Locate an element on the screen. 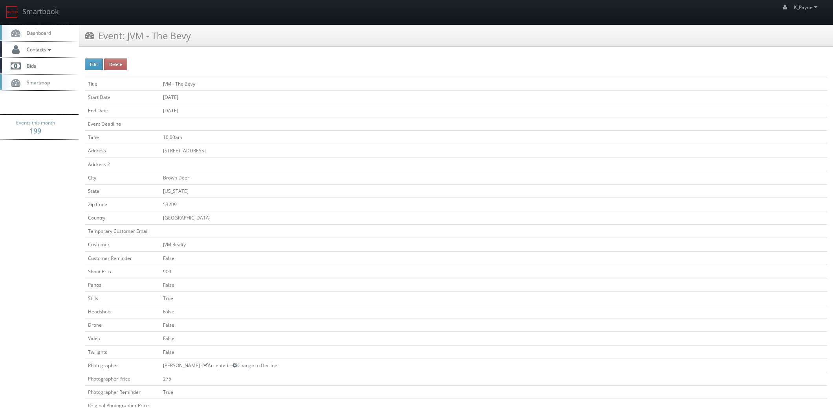  span: Events this month is located at coordinates (35, 123).